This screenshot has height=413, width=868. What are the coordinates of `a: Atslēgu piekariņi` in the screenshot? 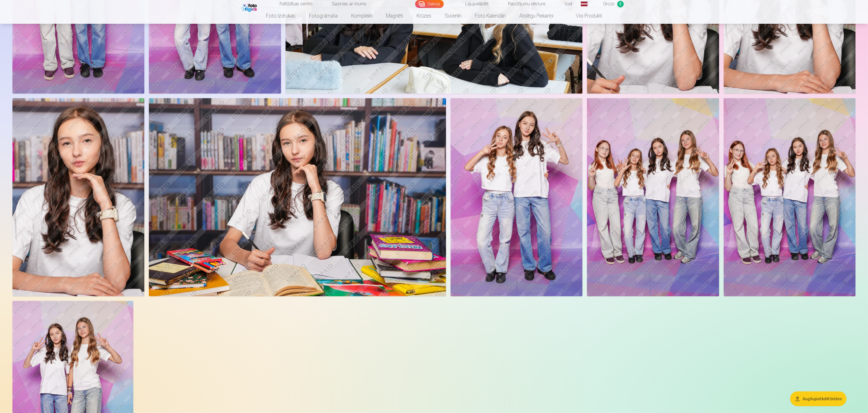 It's located at (536, 16).